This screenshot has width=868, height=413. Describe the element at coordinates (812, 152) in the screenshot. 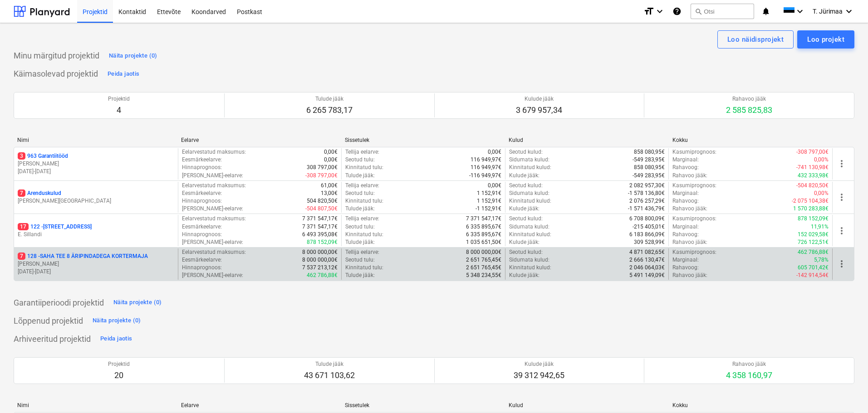

I see `p: -308 797,00€` at that location.